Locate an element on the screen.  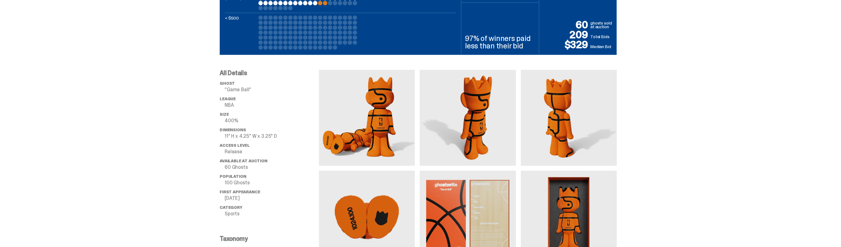
p: 97% of winners paid less than their bid is located at coordinates (500, 42).